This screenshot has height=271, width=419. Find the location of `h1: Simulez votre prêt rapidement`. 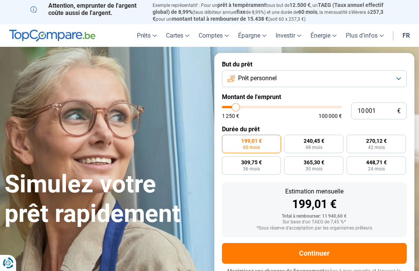

h1: Simulez votre prêt rapidement is located at coordinates (105, 199).